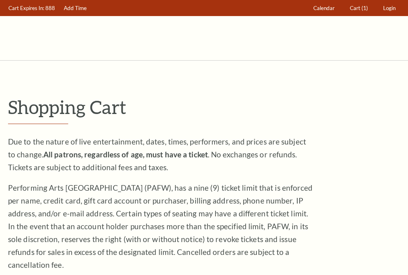  What do you see at coordinates (204, 107) in the screenshot?
I see `p: Shopping Cart` at bounding box center [204, 107].